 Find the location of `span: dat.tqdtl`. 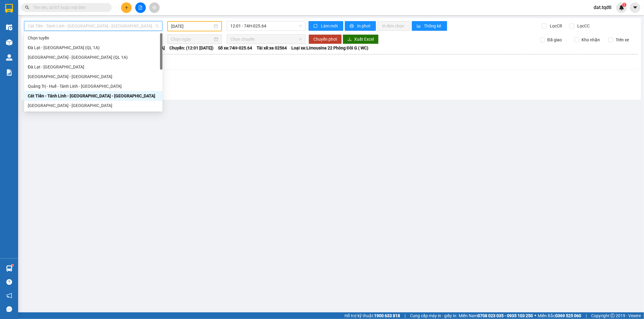

span: dat.tqdtl is located at coordinates (603, 7).